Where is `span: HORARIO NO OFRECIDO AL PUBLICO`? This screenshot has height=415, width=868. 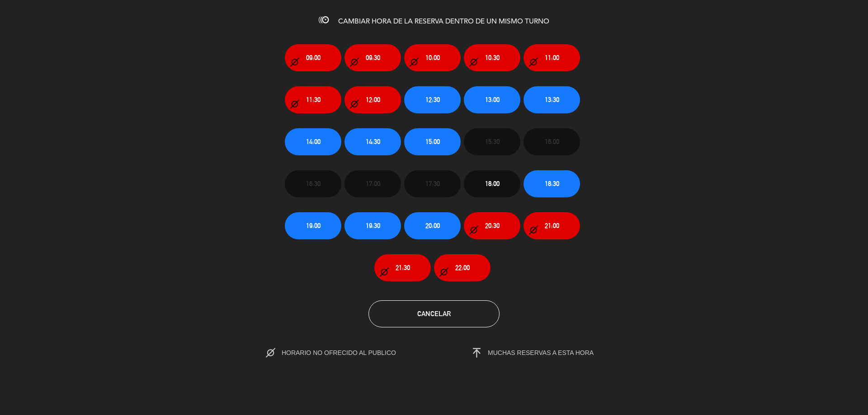
span: HORARIO NO OFRECIDO AL PUBLICO is located at coordinates (349, 353).